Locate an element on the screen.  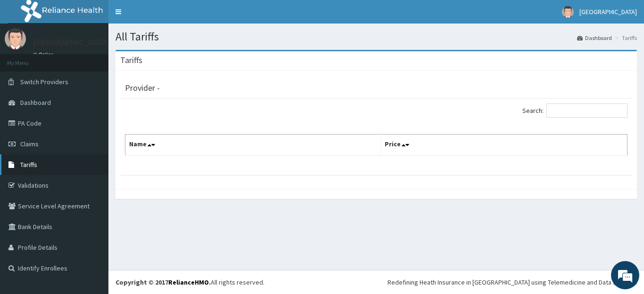
span: Claims is located at coordinates (29, 144).